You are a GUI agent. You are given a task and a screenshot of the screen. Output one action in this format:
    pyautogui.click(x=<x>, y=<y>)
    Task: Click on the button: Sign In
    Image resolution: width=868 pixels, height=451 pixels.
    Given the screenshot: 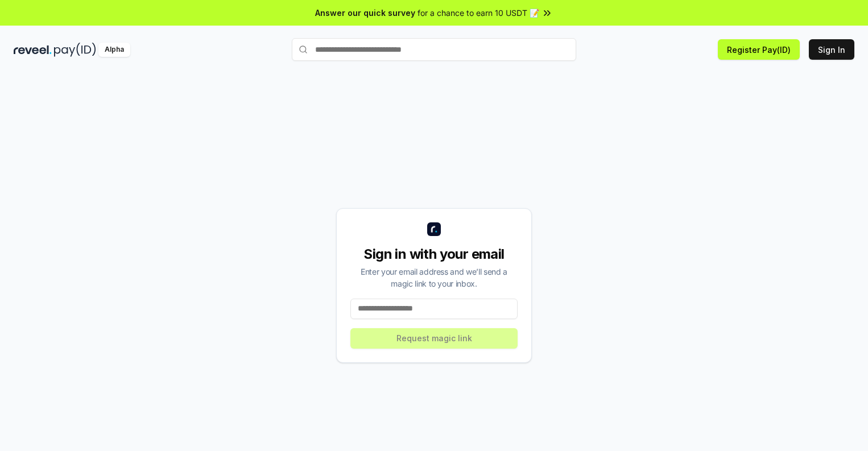 What is the action you would take?
    pyautogui.click(x=831, y=49)
    